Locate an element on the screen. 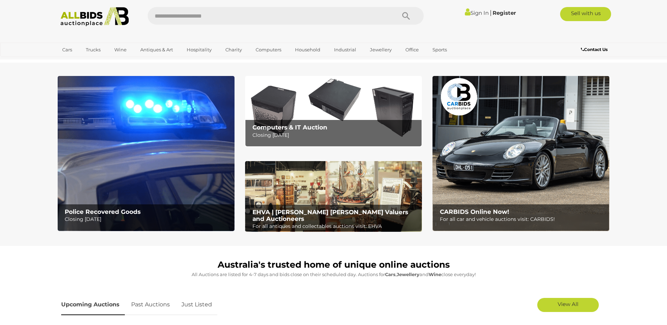  span: View All is located at coordinates (568, 304).